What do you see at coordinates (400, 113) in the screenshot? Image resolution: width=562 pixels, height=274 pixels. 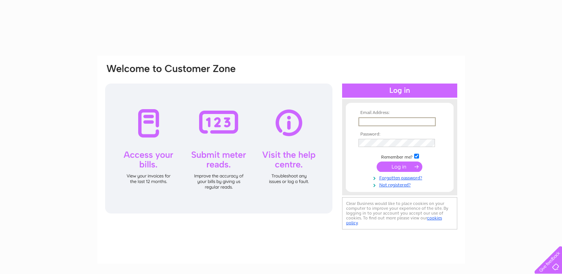 I see `th: Email Address:` at bounding box center [400, 113].